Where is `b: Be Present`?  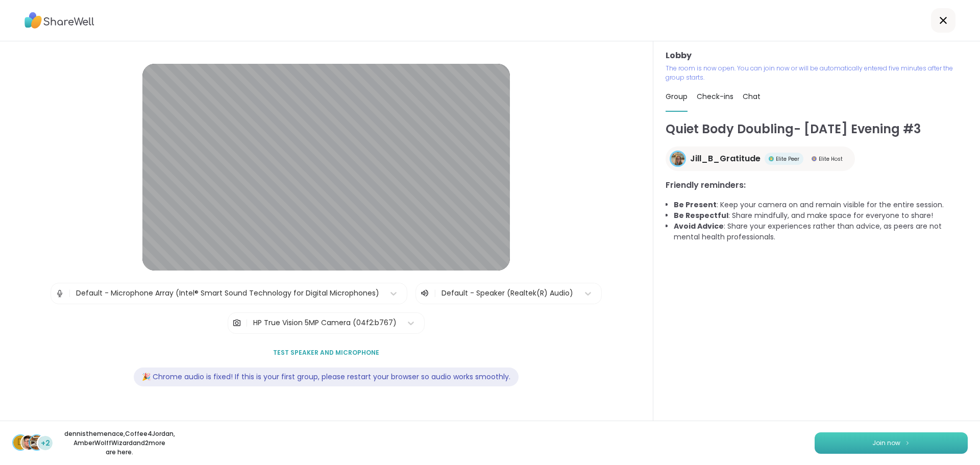 b: Be Present is located at coordinates (695, 205).